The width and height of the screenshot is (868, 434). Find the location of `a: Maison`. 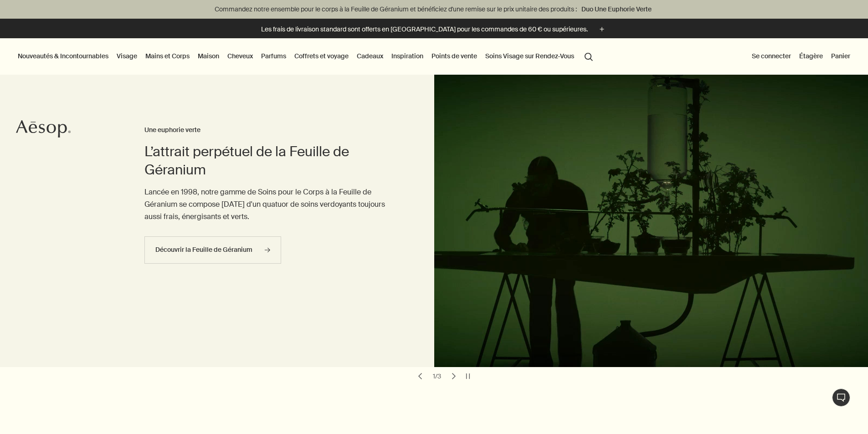

a: Maison is located at coordinates (208, 56).